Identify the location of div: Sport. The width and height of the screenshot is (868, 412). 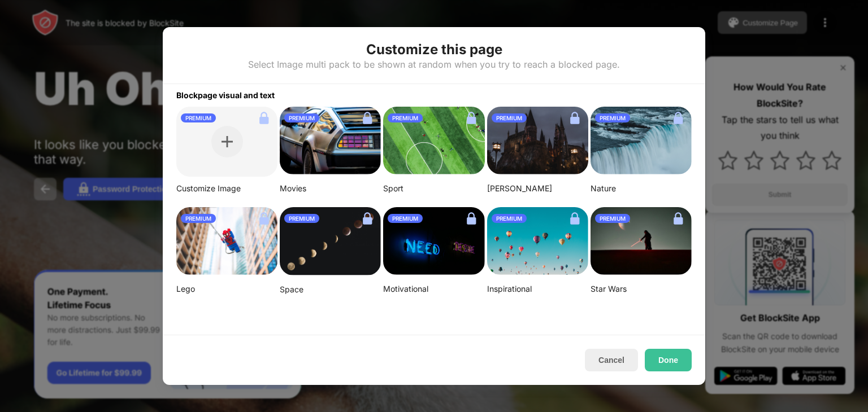
(433, 188).